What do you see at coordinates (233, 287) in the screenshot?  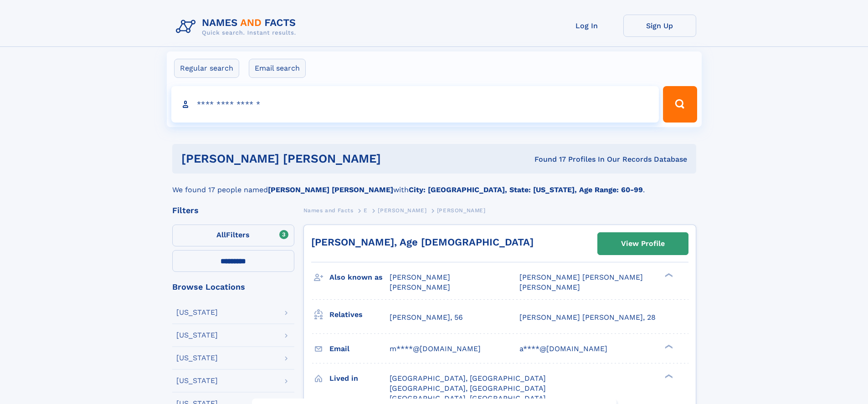 I see `div: Browse Locations` at bounding box center [233, 287].